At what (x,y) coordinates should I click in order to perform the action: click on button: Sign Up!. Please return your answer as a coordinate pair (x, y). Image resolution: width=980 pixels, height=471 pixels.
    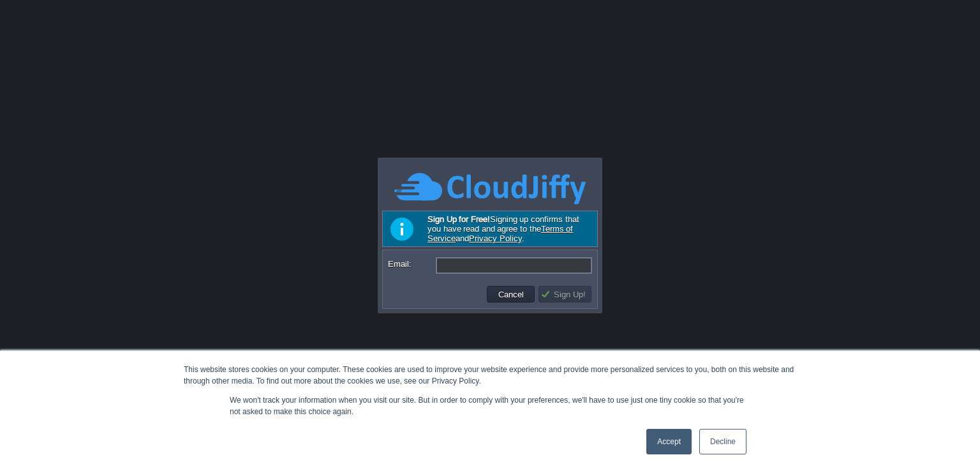
    Looking at the image, I should click on (565, 294).